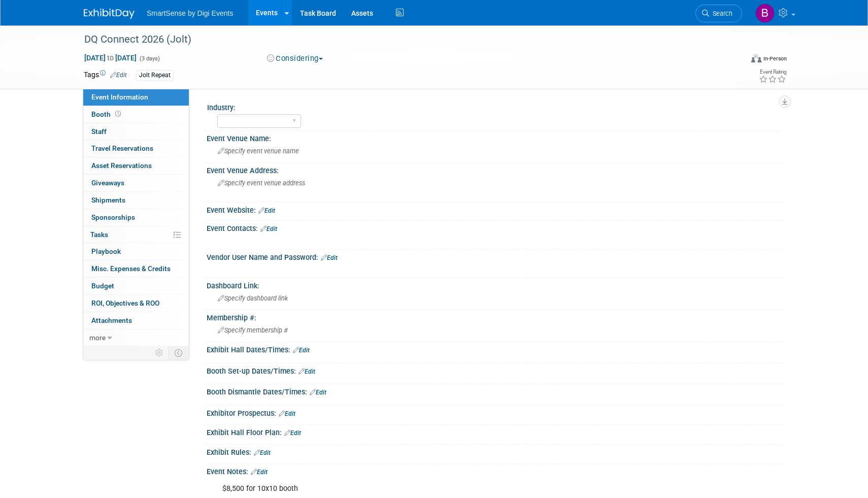 The height and width of the screenshot is (498, 868). Describe the element at coordinates (136, 114) in the screenshot. I see `a: Booth` at that location.